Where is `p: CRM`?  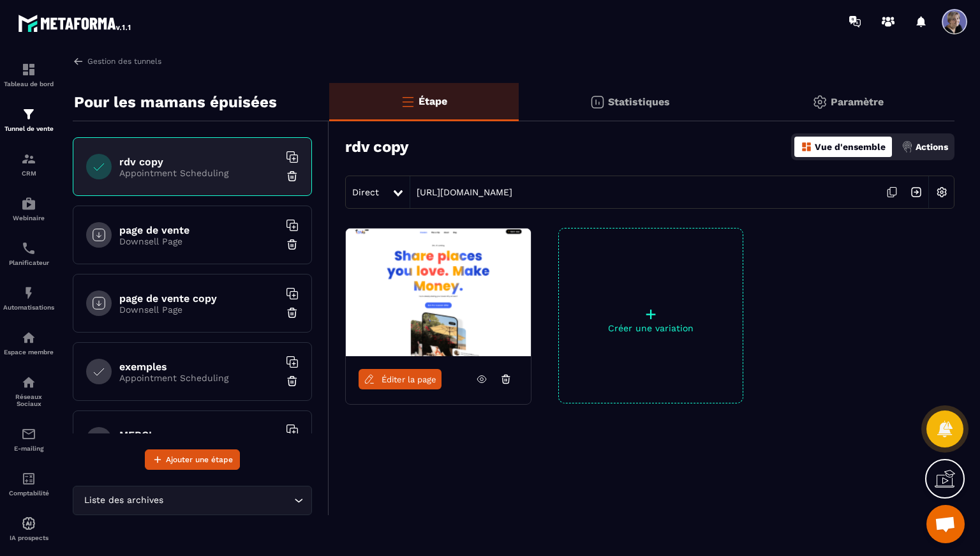
p: CRM is located at coordinates (29, 173).